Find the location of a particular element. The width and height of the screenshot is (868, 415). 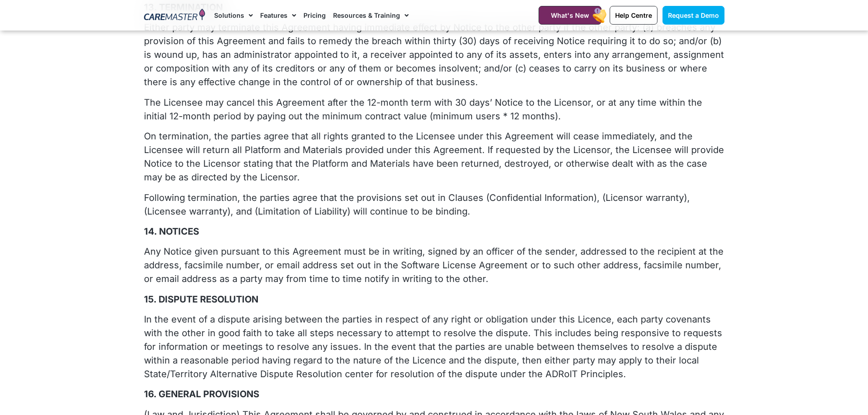

a: Request a Demo is located at coordinates (694, 15).